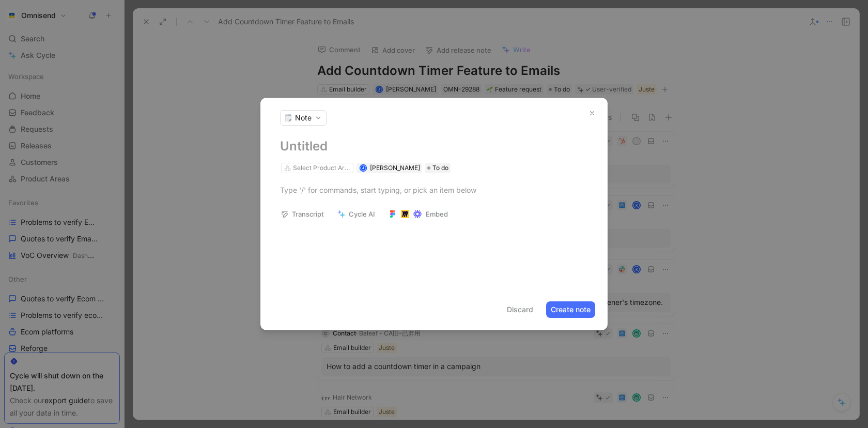  Describe the element at coordinates (304, 118) in the screenshot. I see `span: Note` at that location.